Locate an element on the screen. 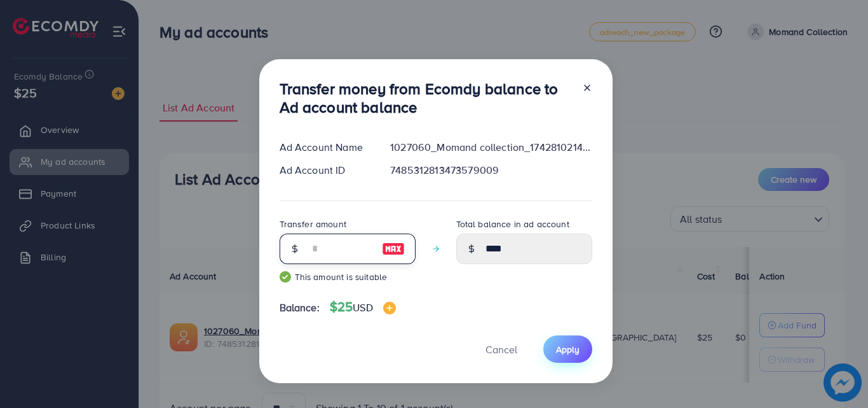 The height and width of the screenshot is (408, 868). img: guide is located at coordinates (285, 277).